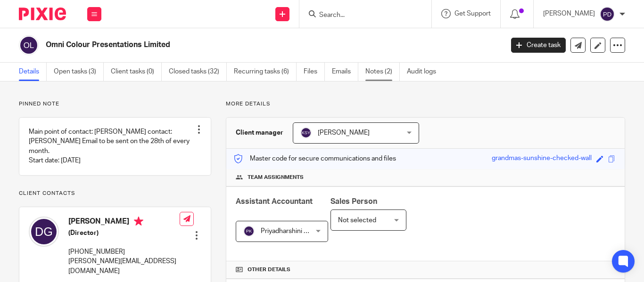 The height and width of the screenshot is (282, 644). Describe the element at coordinates (198, 71) in the screenshot. I see `a: Closed tasks (32)` at that location.